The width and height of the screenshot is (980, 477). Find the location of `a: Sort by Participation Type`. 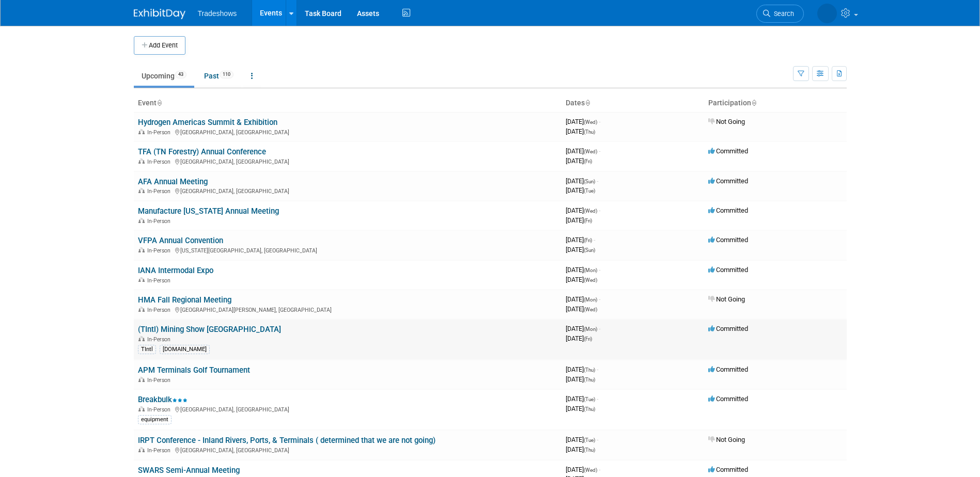

a: Sort by Participation Type is located at coordinates (753, 103).